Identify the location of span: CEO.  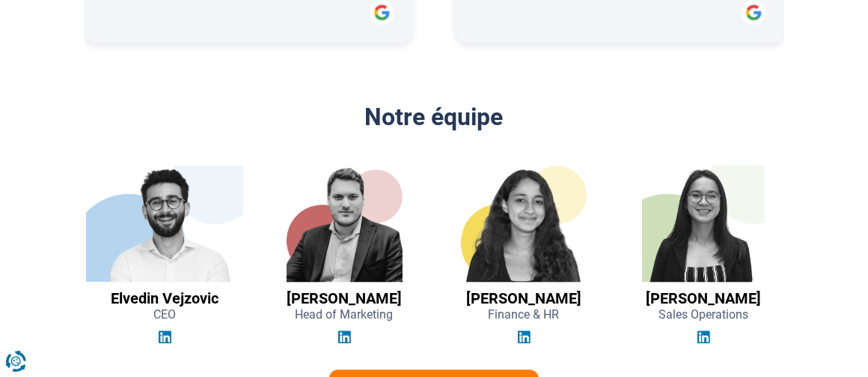
(165, 314).